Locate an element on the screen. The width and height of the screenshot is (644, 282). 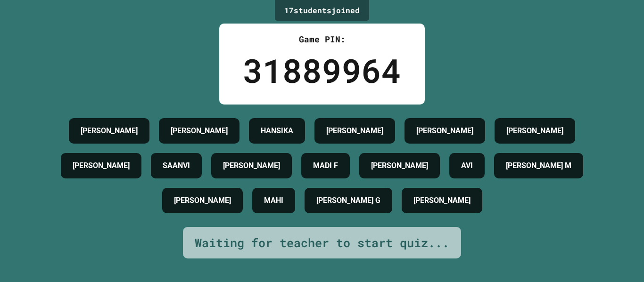
h4: SAANVI is located at coordinates (176, 166).